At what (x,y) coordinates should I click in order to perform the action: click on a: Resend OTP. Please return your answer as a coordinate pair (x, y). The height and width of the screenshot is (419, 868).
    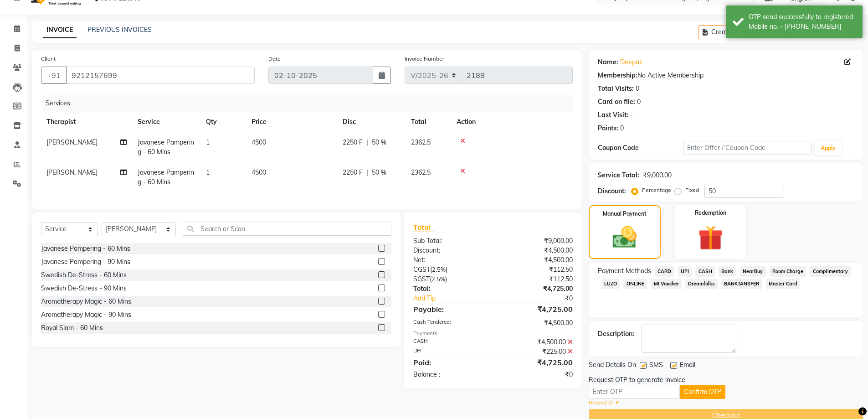
    Looking at the image, I should click on (604, 403).